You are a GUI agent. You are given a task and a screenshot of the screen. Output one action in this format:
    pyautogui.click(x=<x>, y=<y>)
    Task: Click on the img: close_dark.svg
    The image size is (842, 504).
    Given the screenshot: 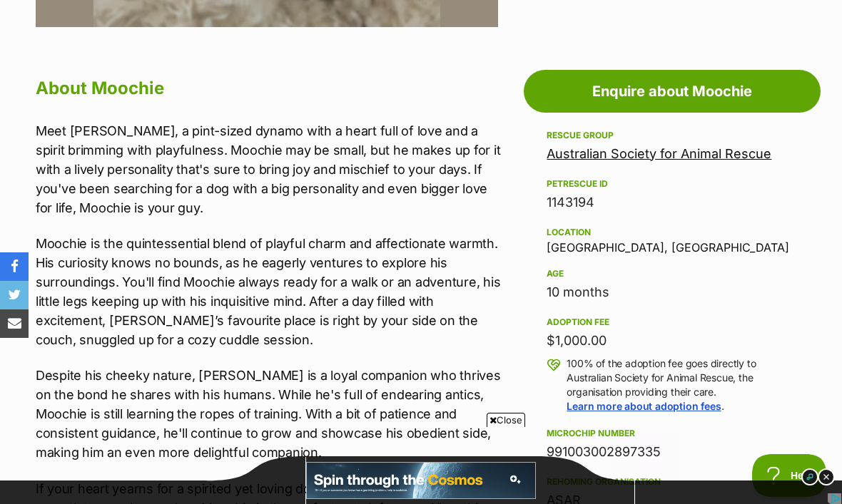 What is the action you would take?
    pyautogui.click(x=826, y=477)
    